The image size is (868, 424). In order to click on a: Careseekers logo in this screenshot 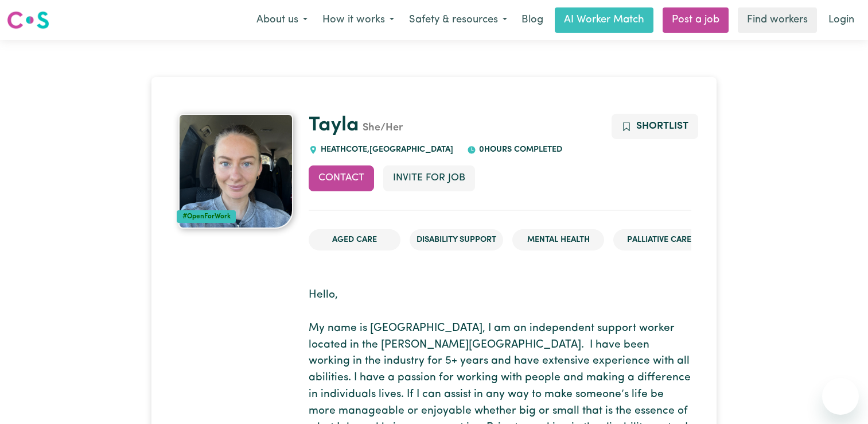, I will do `click(28, 20)`.